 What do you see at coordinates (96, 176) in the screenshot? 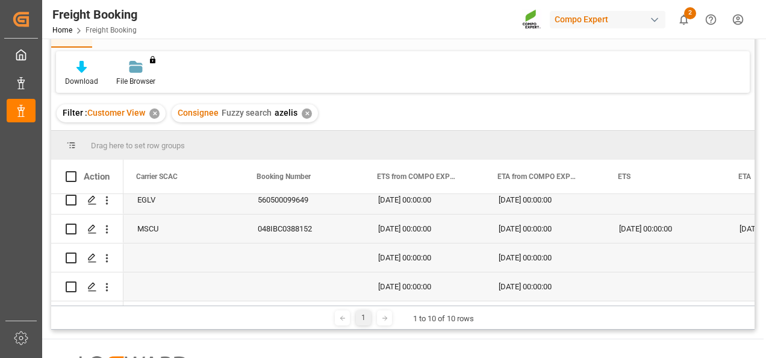
I see `div: Action` at bounding box center [96, 176].